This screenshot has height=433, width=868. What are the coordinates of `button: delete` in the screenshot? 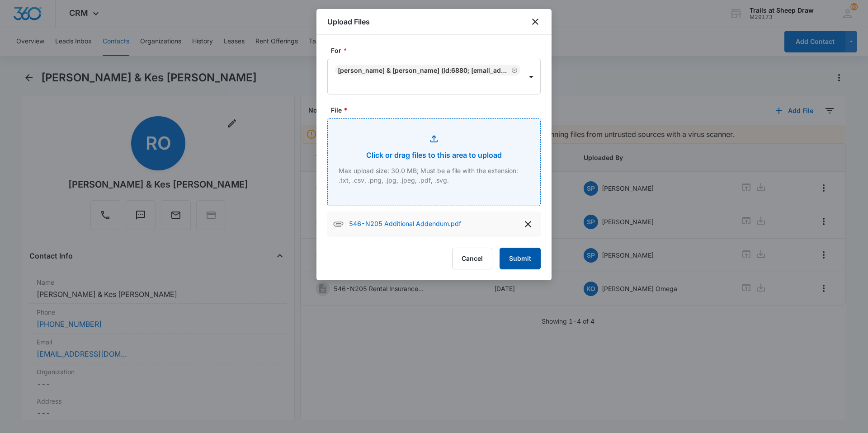 It's located at (529, 224).